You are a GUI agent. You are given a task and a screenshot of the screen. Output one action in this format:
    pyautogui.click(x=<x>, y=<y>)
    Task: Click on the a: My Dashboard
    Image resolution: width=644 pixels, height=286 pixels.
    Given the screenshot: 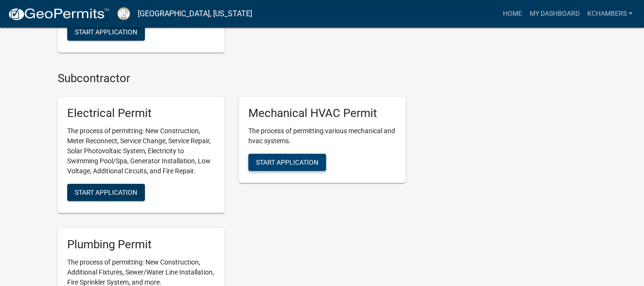 What is the action you would take?
    pyautogui.click(x=554, y=14)
    